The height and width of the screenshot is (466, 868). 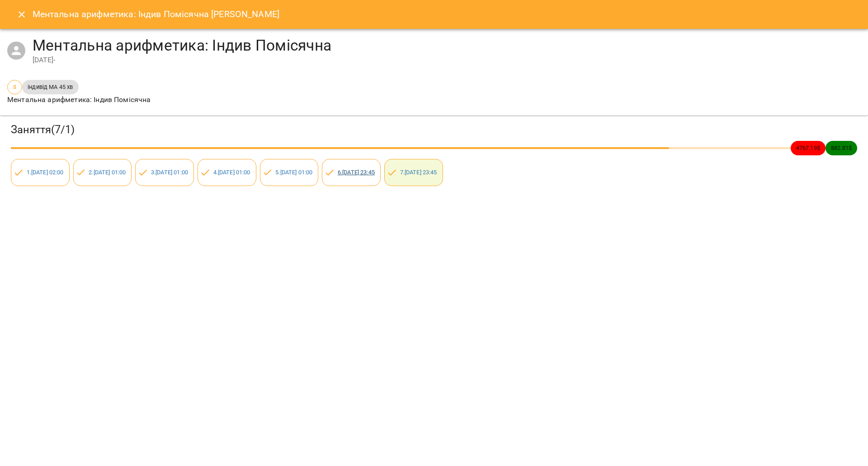 What do you see at coordinates (50, 87) in the screenshot?
I see `span: індивід МА 45 хв` at bounding box center [50, 87].